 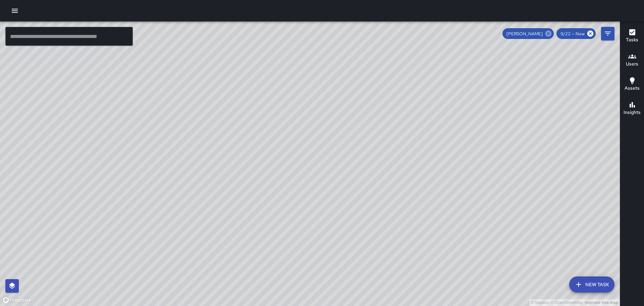 I want to click on button: New Task, so click(x=591, y=284).